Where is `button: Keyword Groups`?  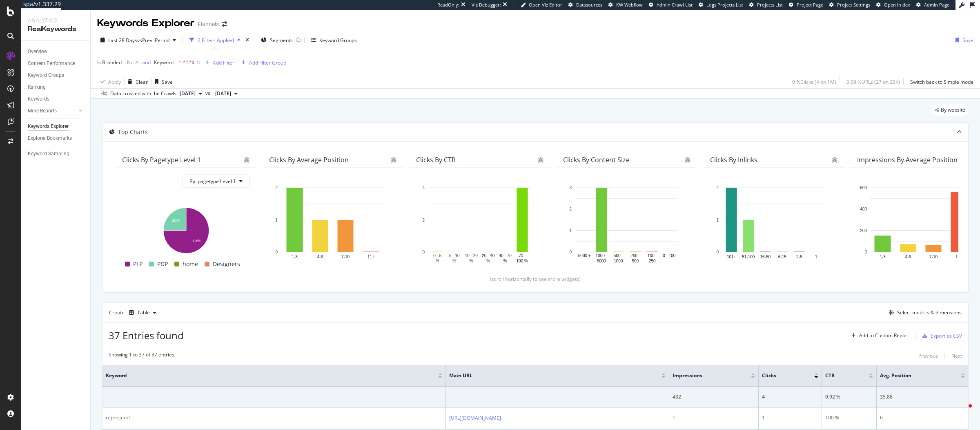
button: Keyword Groups is located at coordinates (334, 40).